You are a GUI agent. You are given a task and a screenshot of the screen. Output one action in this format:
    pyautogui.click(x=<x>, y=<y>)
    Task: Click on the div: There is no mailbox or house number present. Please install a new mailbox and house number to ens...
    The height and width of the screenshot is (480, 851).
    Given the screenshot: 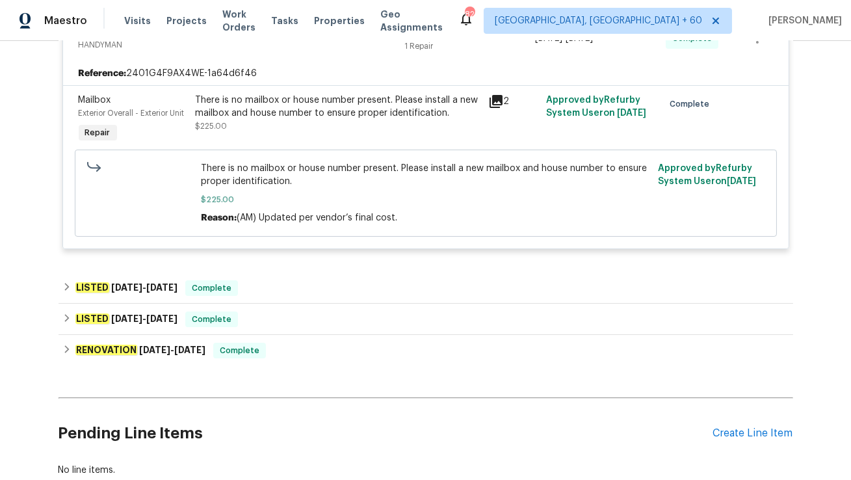 What is the action you would take?
    pyautogui.click(x=338, y=107)
    